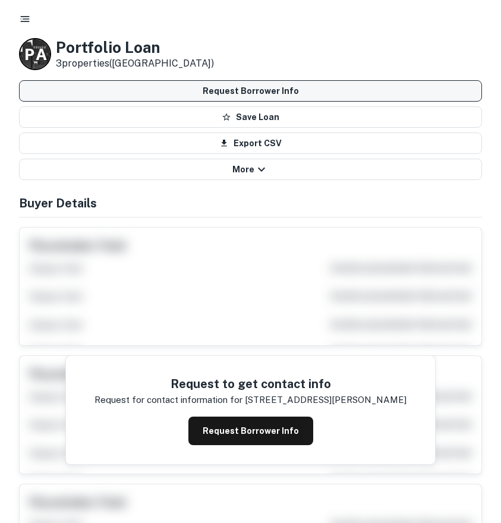  What do you see at coordinates (471, 456) in the screenshot?
I see `div: Chat Widget` at bounding box center [471, 456].